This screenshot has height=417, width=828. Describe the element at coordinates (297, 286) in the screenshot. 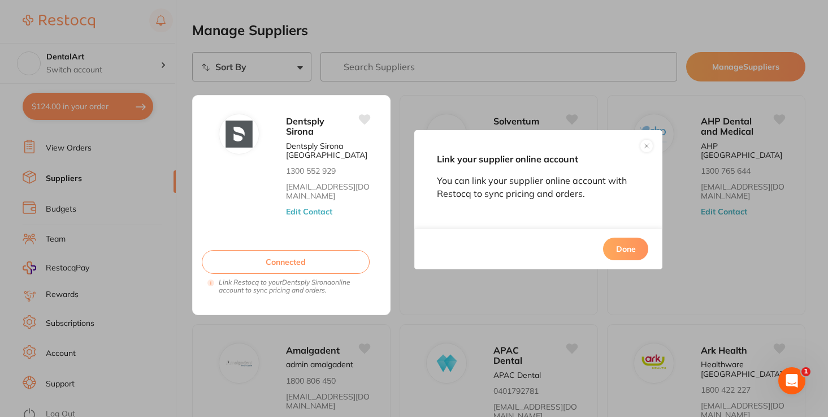

I see `i: Link Restocq to your Dentsply Sirona online account to sync pricing and orders.` at that location.